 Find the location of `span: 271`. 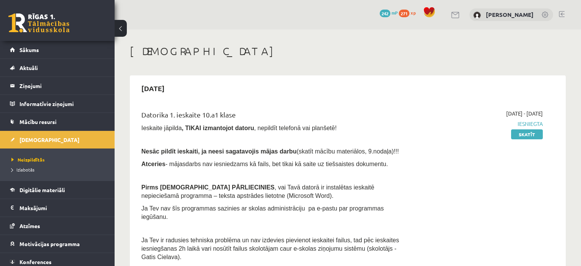

span: 271 is located at coordinates (404, 13).